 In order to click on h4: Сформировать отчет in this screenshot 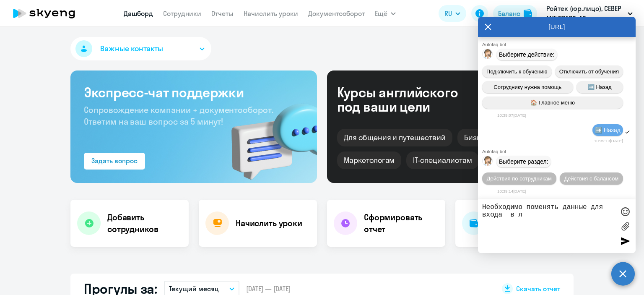, I will do `click(401, 223)`.